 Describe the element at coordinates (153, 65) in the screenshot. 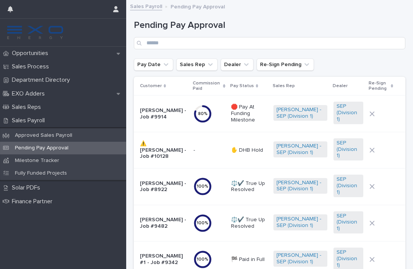

I see `button: Pay Date` at that location.